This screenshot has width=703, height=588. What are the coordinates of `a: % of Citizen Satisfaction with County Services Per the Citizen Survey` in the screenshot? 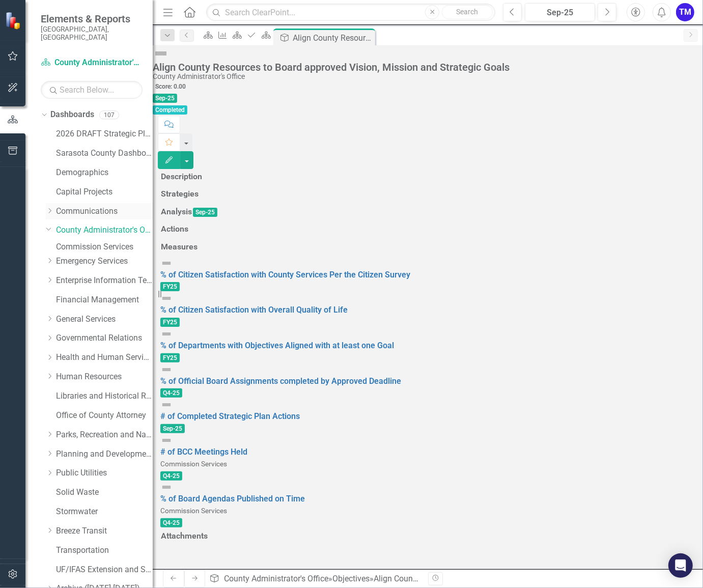 It's located at (285, 274).